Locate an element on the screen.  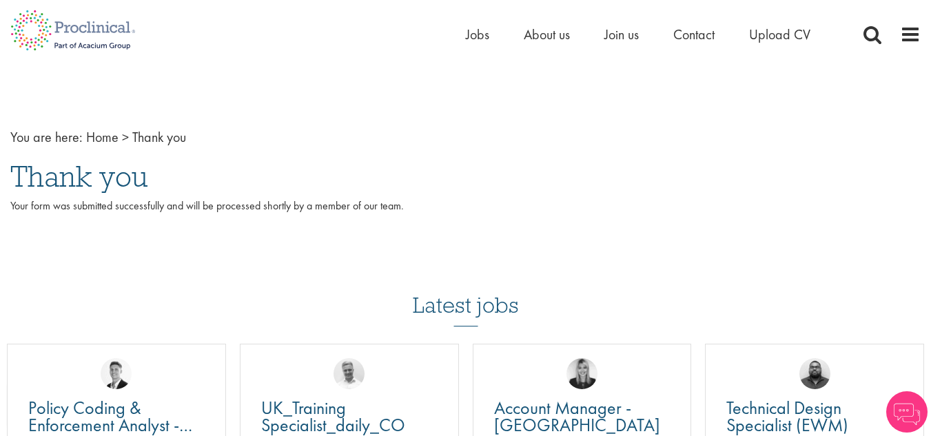
span: Upload CV is located at coordinates (780, 34).